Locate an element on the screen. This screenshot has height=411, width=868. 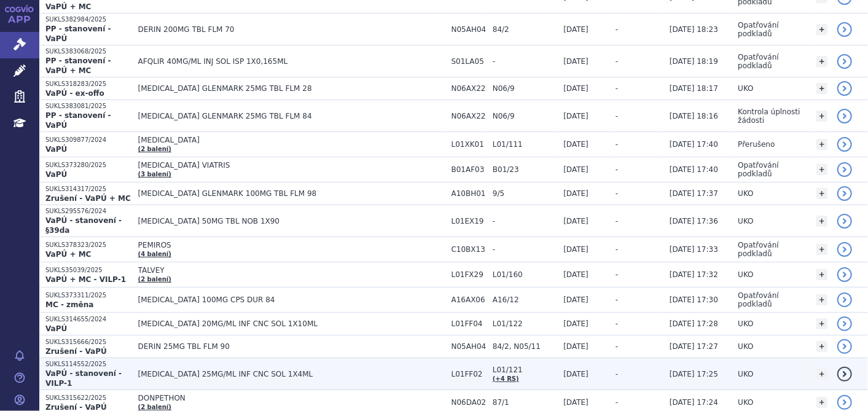
span: 84/2 is located at coordinates (525, 30).